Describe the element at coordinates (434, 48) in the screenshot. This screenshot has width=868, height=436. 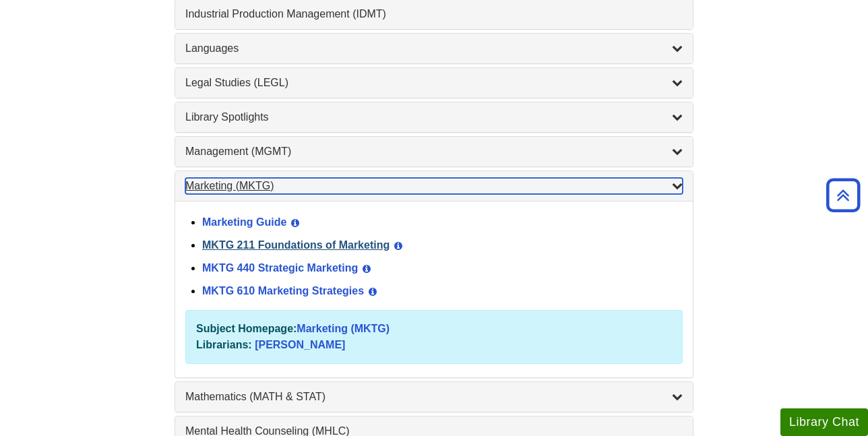
I see `a: Languages` at that location.